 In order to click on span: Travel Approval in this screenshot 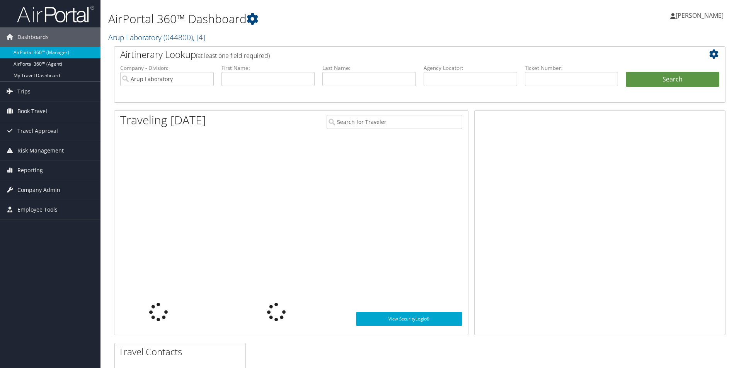, I will do `click(37, 131)`.